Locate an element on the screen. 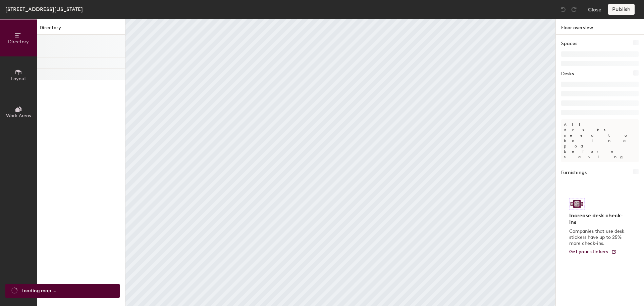 Image resolution: width=644 pixels, height=306 pixels. span: Directory is located at coordinates (18, 41).